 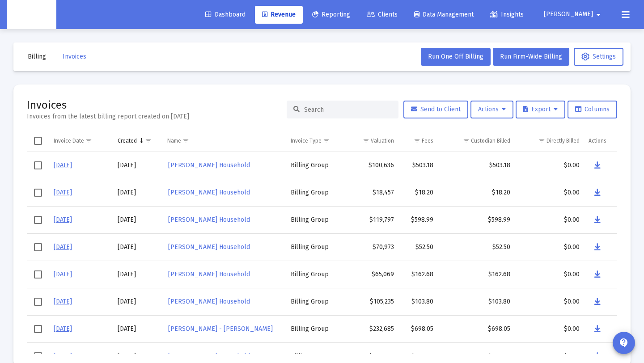 What do you see at coordinates (444, 15) in the screenshot?
I see `a: Data Management` at bounding box center [444, 15].